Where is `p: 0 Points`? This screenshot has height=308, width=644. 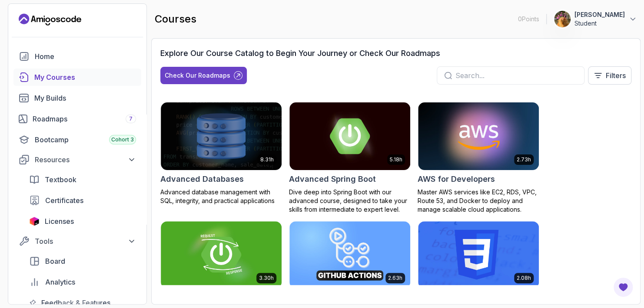
p: 0 Points is located at coordinates (528, 19).